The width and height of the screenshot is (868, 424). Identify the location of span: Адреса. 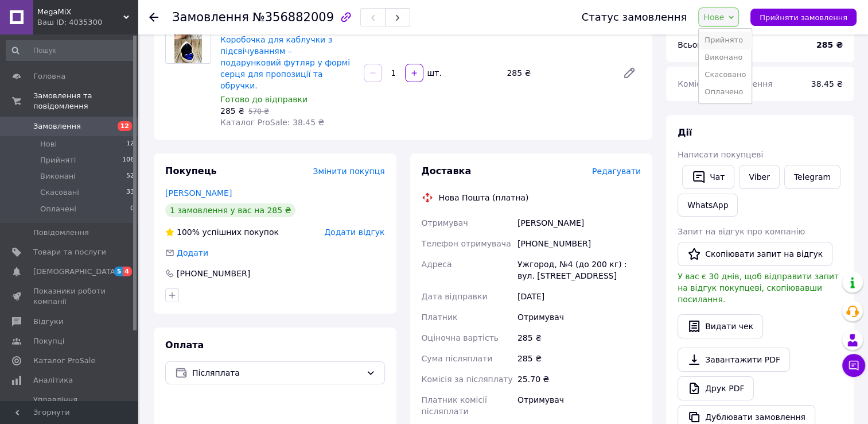
(436, 265).